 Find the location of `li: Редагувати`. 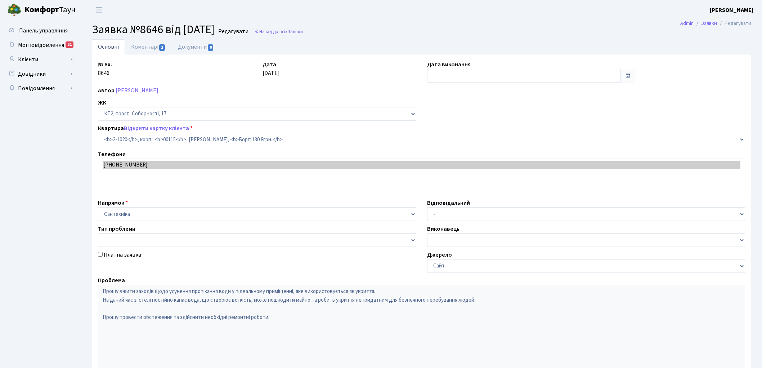

li: Редагувати is located at coordinates (734, 23).